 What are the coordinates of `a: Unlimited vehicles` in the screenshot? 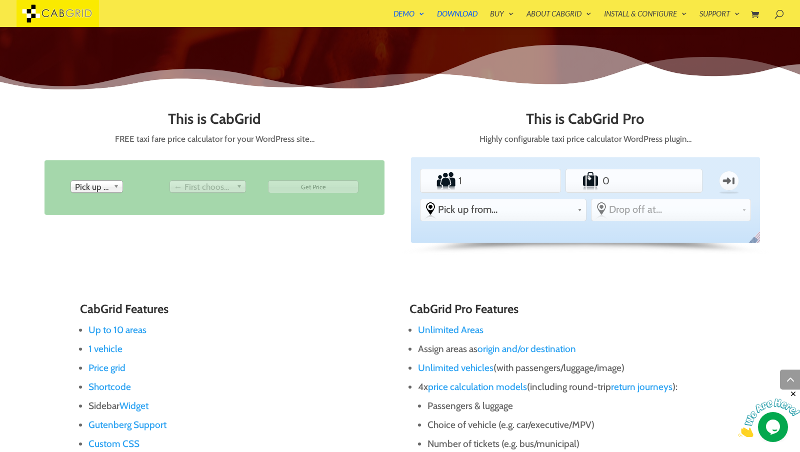 It's located at (455, 368).